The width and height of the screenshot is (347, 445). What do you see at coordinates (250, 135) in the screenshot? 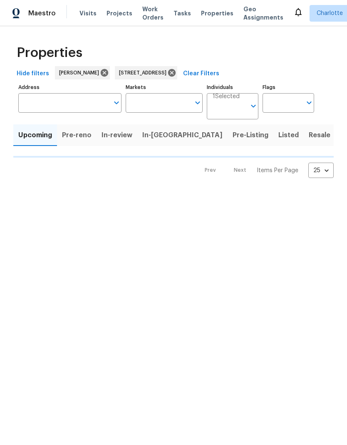
I see `span: Pre-Listing` at bounding box center [250, 135].